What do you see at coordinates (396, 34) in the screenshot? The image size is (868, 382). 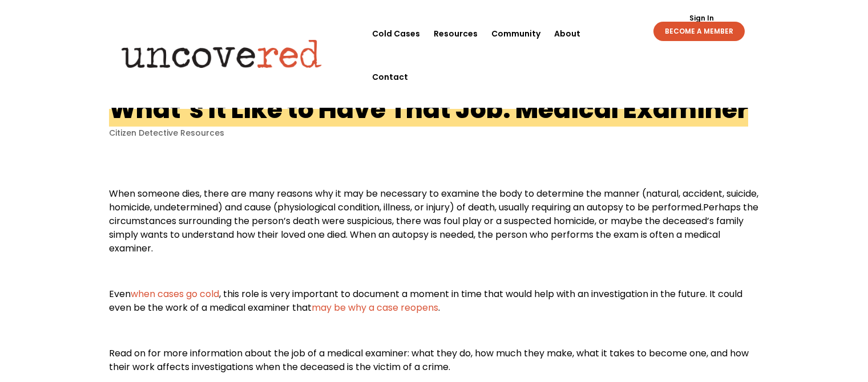 I see `a: Cold Cases` at bounding box center [396, 34].